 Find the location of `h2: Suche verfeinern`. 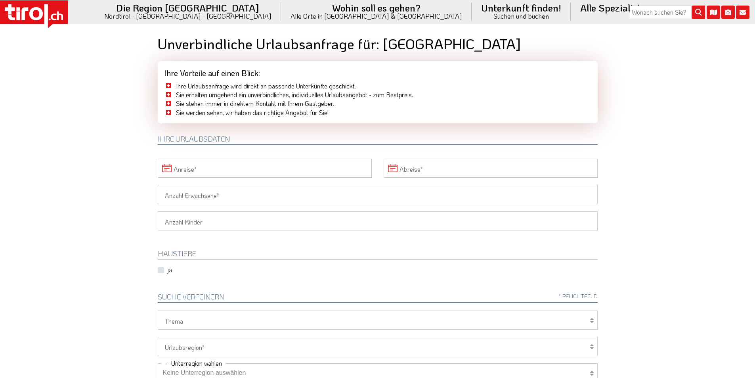

h2: Suche verfeinern is located at coordinates (378, 298).